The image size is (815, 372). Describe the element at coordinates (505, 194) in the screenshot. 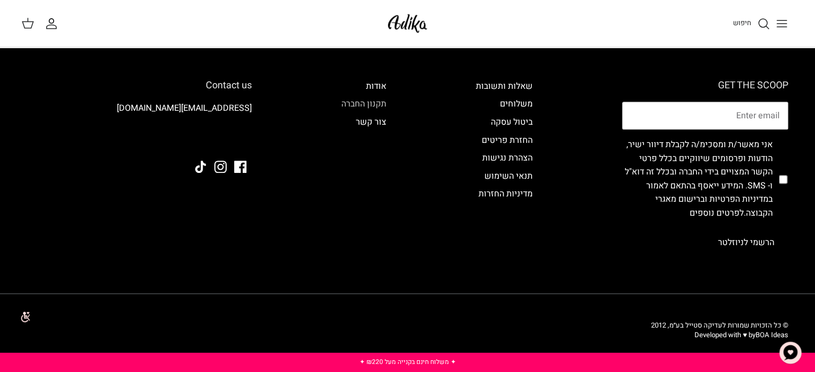

I see `a: מדיניות החזרות` at that location.